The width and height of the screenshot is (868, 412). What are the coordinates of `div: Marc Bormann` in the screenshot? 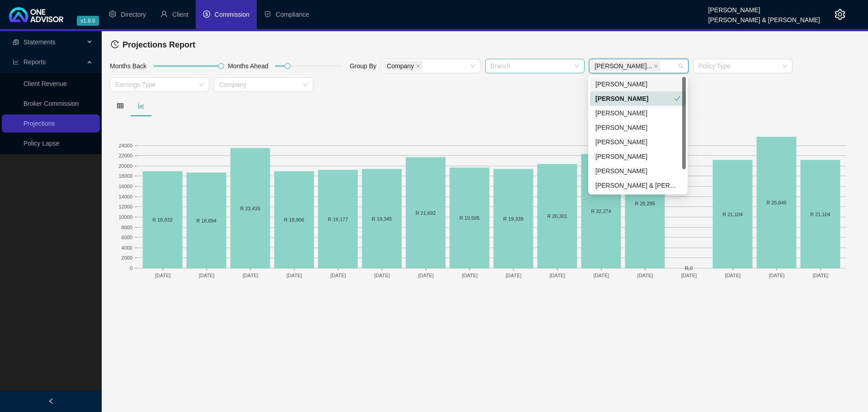 It's located at (638, 113).